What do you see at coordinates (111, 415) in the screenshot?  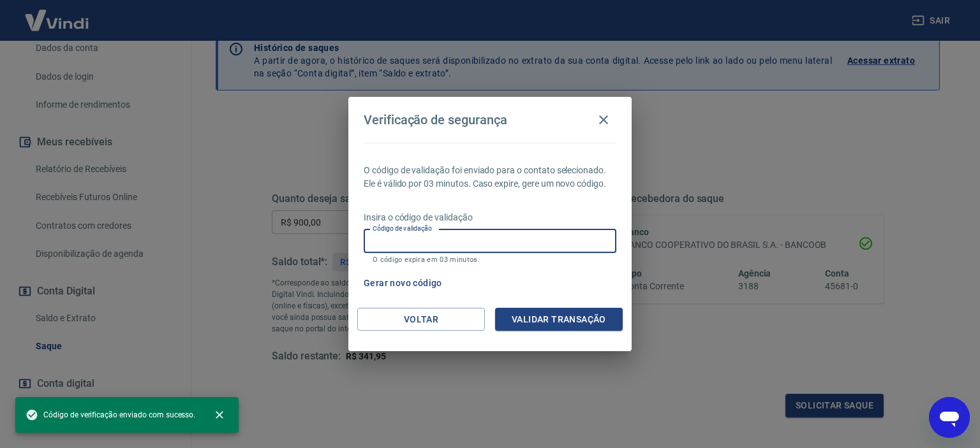 I see `span: Código de verificação enviado com sucesso.` at bounding box center [111, 415].